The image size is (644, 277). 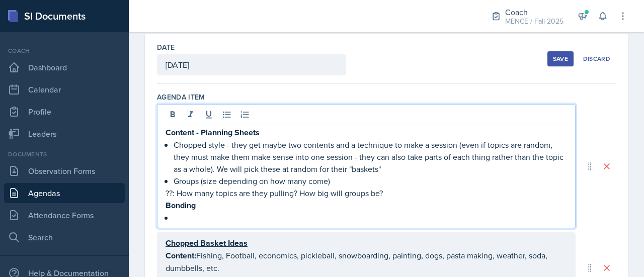 What do you see at coordinates (64, 112) in the screenshot?
I see `a: Profile` at bounding box center [64, 112].